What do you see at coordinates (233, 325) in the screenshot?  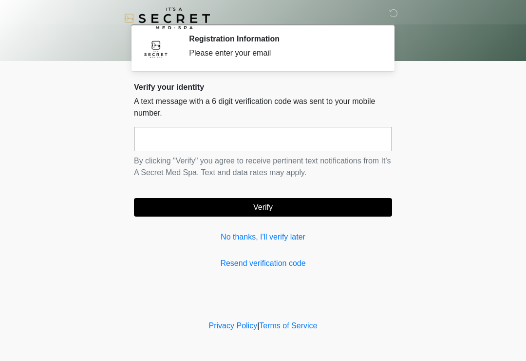 I see `a: Privacy Policy` at bounding box center [233, 325].